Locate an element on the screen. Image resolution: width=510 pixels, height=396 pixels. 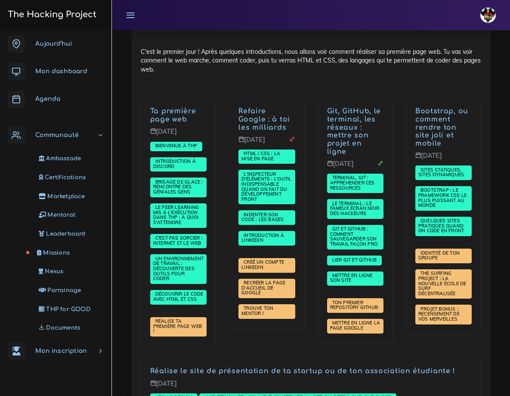
a: Découvrir le code avec HTML et CSS is located at coordinates (178, 297).